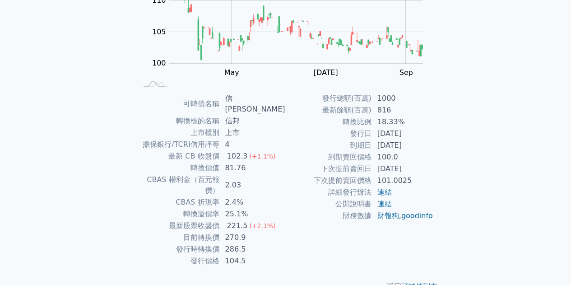 Image resolution: width=571 pixels, height=285 pixels. I want to click on td: 到期日, so click(328, 145).